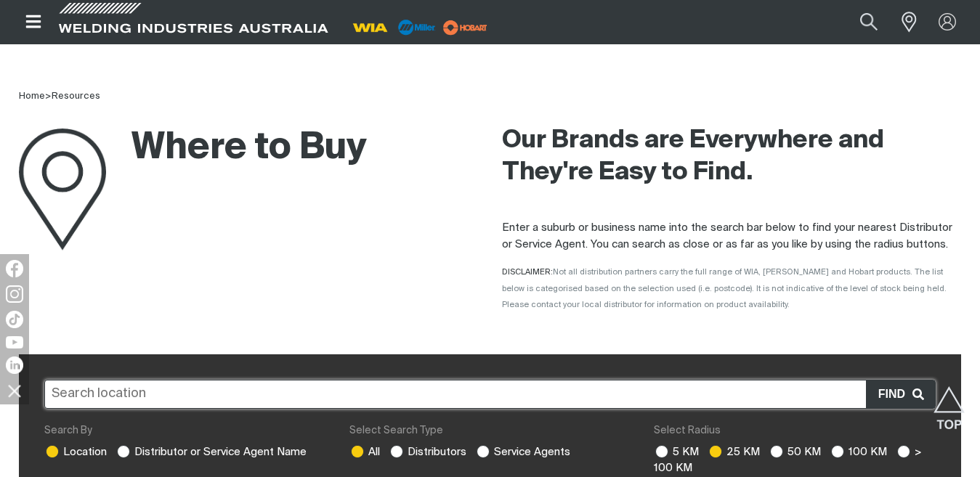 The image size is (980, 477). I want to click on div: Select Search Type, so click(490, 431).